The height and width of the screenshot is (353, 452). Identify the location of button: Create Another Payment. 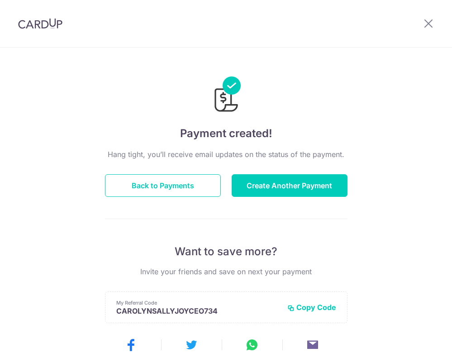
(290, 186).